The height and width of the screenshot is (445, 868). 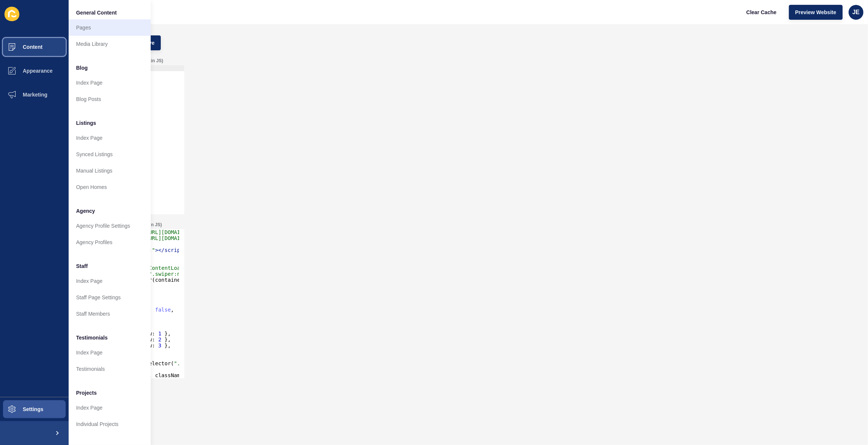 What do you see at coordinates (110, 242) in the screenshot?
I see `a: Agency Profiles` at bounding box center [110, 242].